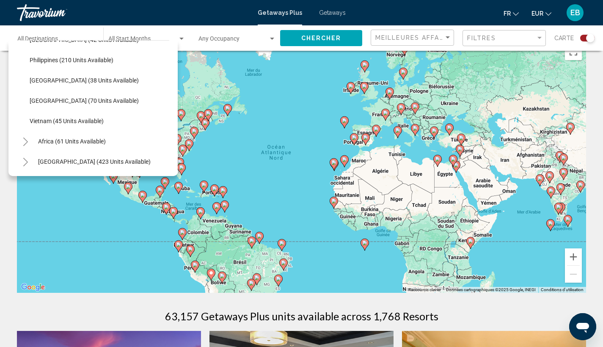 The height and width of the screenshot is (347, 603). What do you see at coordinates (33, 287) in the screenshot?
I see `a: Ouvrir cette zone dans Google Maps (dans une nouvelle fenêtre)` at bounding box center [33, 287].